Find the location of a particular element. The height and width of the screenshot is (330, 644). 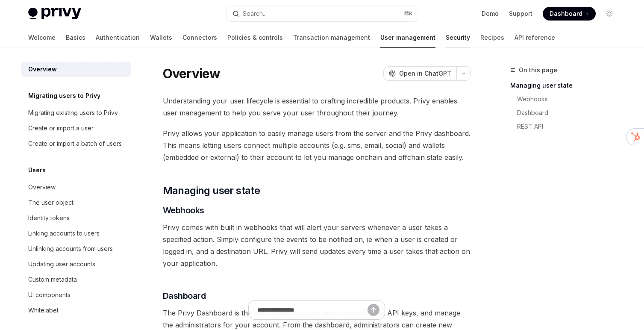

a: Support is located at coordinates (520, 14).